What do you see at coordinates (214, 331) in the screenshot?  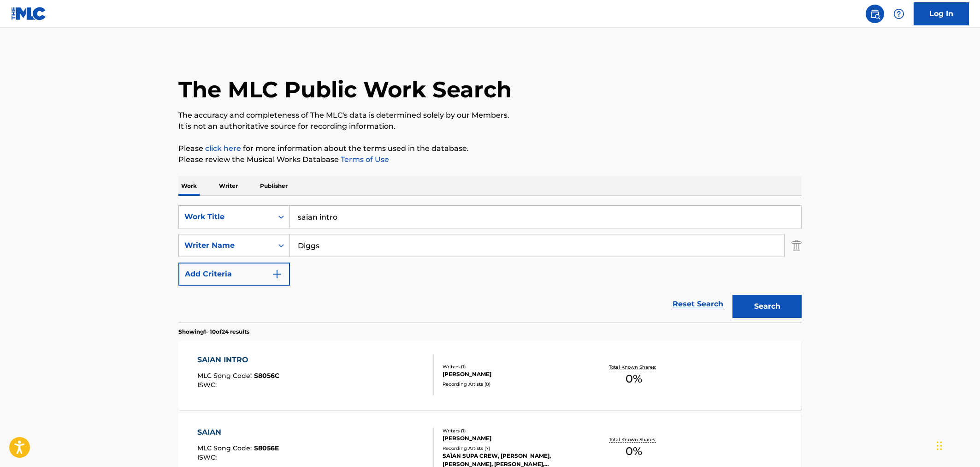 I see `p: Showing 1 - 10 of 24 results` at bounding box center [214, 331].